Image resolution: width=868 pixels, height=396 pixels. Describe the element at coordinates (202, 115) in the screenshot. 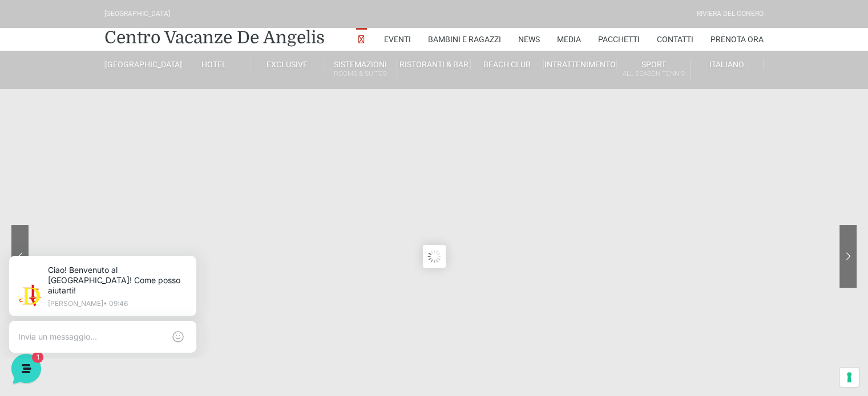

I see `p: 1 s fa` at that location.